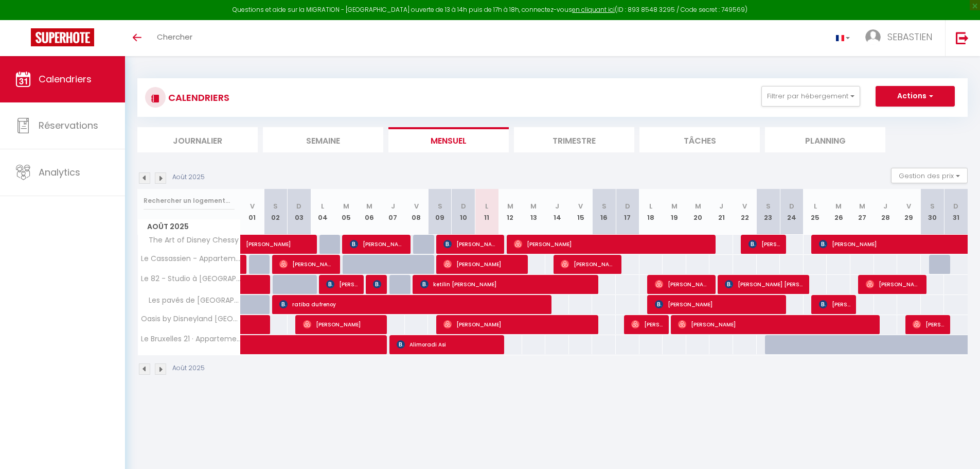  I want to click on th: 09, so click(440, 211).